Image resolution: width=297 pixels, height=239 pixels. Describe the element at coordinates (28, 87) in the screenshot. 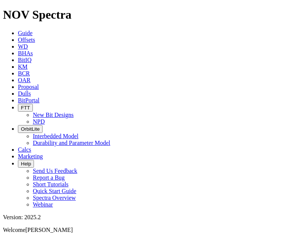

I see `a: Proposal` at that location.